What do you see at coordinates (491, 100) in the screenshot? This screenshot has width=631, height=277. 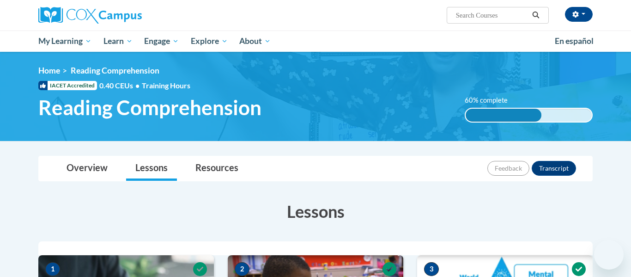 I see `label: 60% complete` at bounding box center [491, 100].